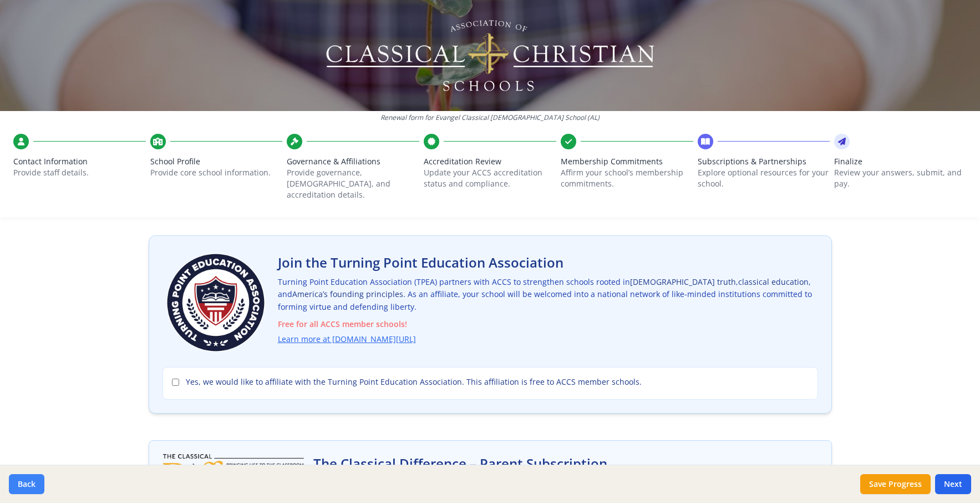  What do you see at coordinates (490, 178) in the screenshot?
I see `p: Update your ACCS accreditation status and compliance.` at bounding box center [490, 178].